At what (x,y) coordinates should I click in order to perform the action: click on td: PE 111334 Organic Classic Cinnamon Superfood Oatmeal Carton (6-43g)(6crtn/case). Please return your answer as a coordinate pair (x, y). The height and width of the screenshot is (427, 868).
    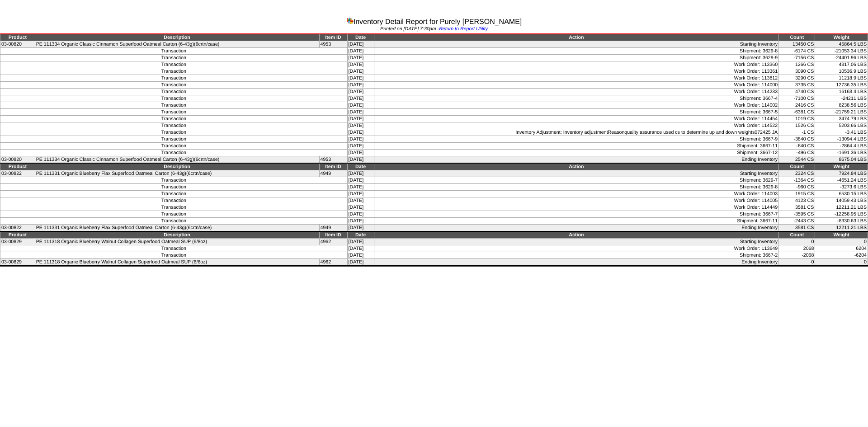
    Looking at the image, I should click on (177, 160).